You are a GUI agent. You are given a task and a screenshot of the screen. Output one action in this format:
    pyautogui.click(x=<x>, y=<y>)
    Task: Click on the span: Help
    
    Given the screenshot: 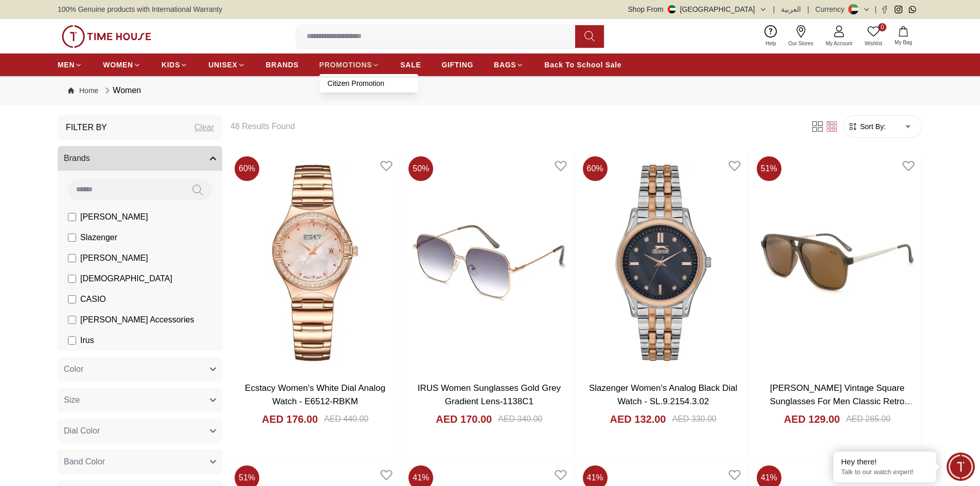 What is the action you would take?
    pyautogui.click(x=771, y=43)
    